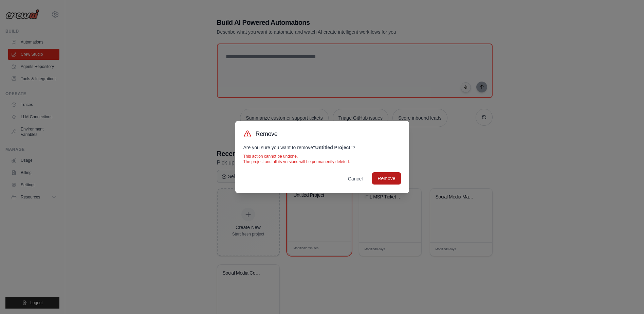 The width and height of the screenshot is (644, 314). What do you see at coordinates (355, 179) in the screenshot?
I see `button: Cancel` at bounding box center [355, 179].